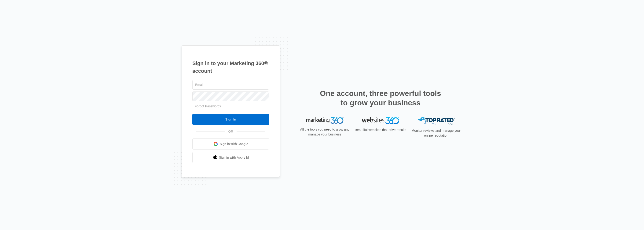 The image size is (644, 230). Describe the element at coordinates (231, 157) in the screenshot. I see `a: Sign in with Apple Id` at that location.